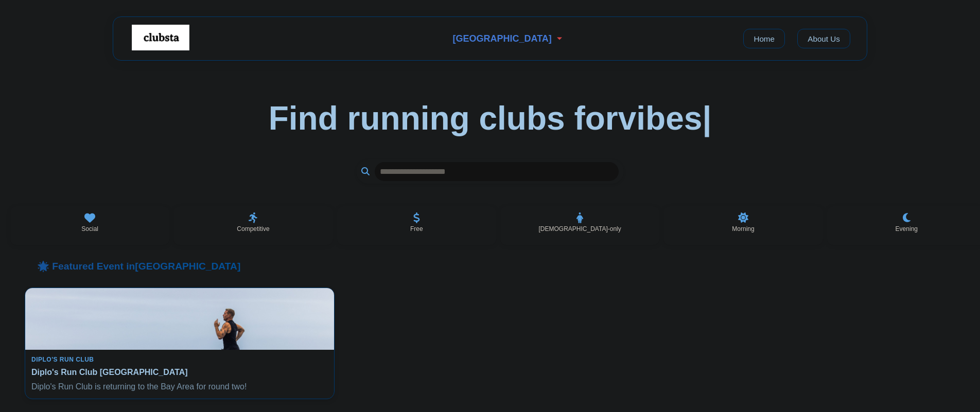  I want to click on p: Diplo's Run Club is returning to the Bay Area for round two!, so click(180, 387).